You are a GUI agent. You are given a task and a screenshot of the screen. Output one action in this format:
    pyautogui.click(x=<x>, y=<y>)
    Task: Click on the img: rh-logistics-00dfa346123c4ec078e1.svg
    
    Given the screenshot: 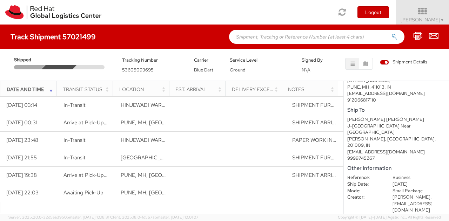 What is the action you would take?
    pyautogui.click(x=53, y=12)
    